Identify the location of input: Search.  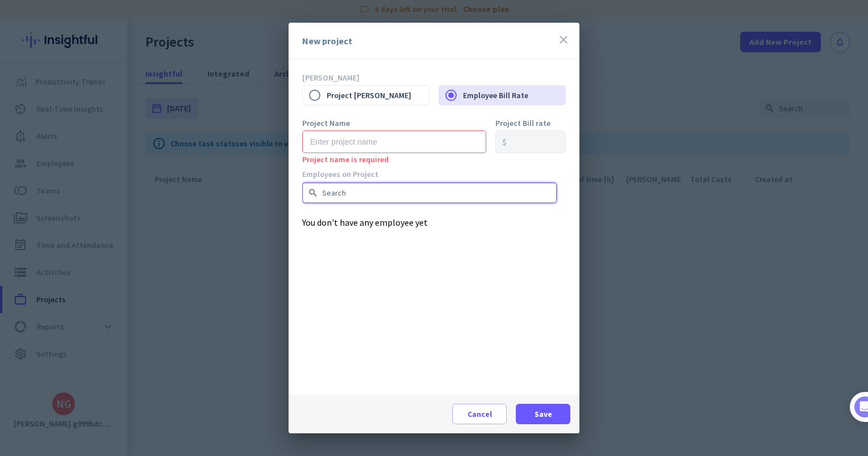
(430, 193).